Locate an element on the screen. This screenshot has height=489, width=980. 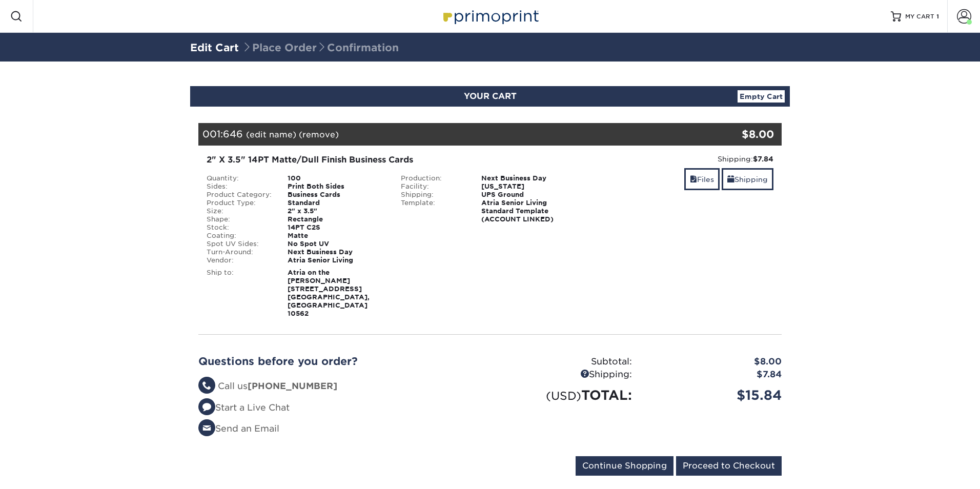
span: 646 is located at coordinates (233, 133).